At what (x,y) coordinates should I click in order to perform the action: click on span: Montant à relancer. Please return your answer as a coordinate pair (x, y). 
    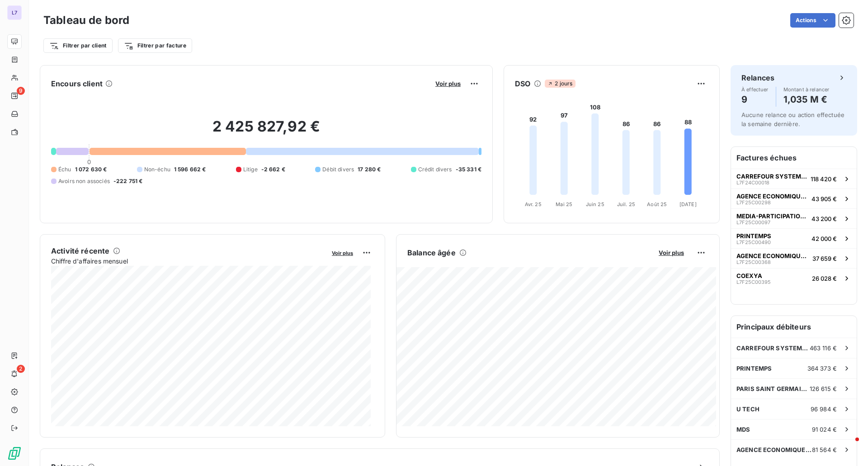
    Looking at the image, I should click on (807, 90).